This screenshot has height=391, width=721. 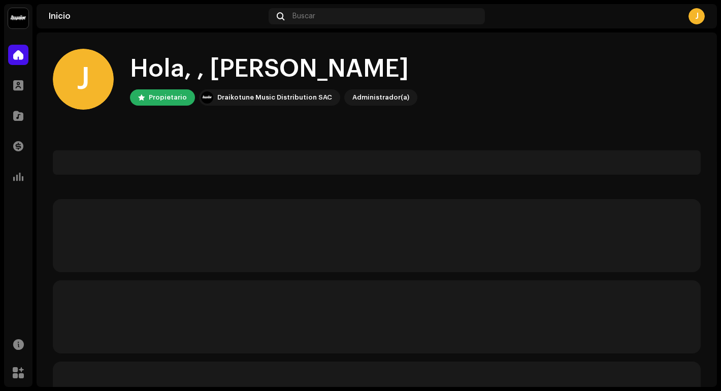 I want to click on div: Propietario, so click(x=167, y=97).